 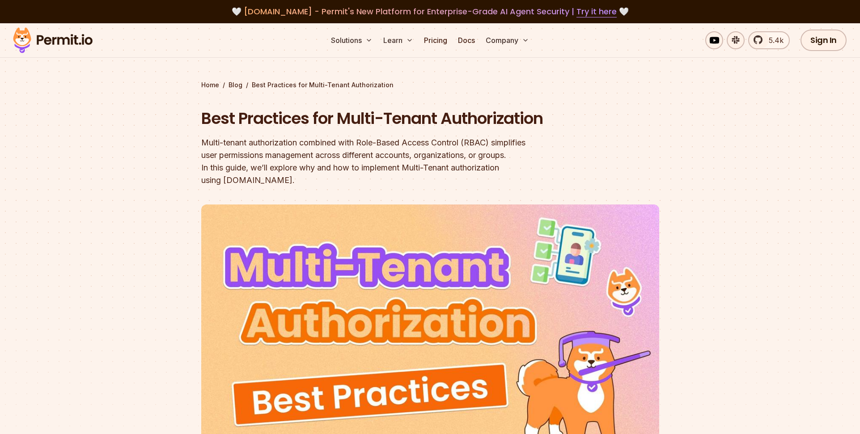 What do you see at coordinates (823, 40) in the screenshot?
I see `a: Sign In` at bounding box center [823, 40].